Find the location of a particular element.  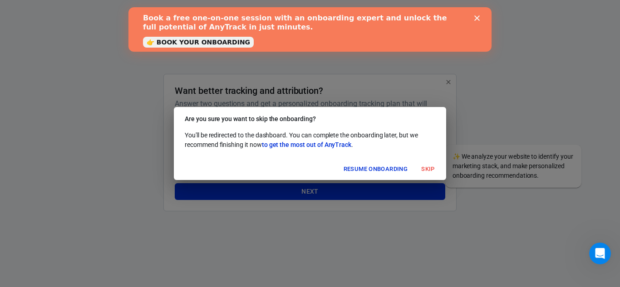

p: You'll be redirected to the dashboard. You can complete the onboarding later, but we recommend fi... is located at coordinates (310, 140).